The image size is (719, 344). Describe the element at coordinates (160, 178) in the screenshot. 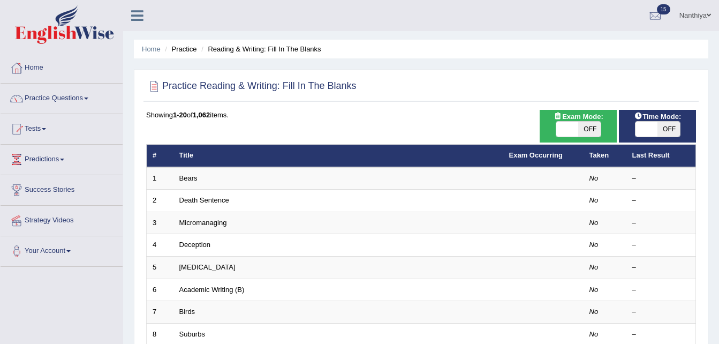

I see `td: 1` at that location.